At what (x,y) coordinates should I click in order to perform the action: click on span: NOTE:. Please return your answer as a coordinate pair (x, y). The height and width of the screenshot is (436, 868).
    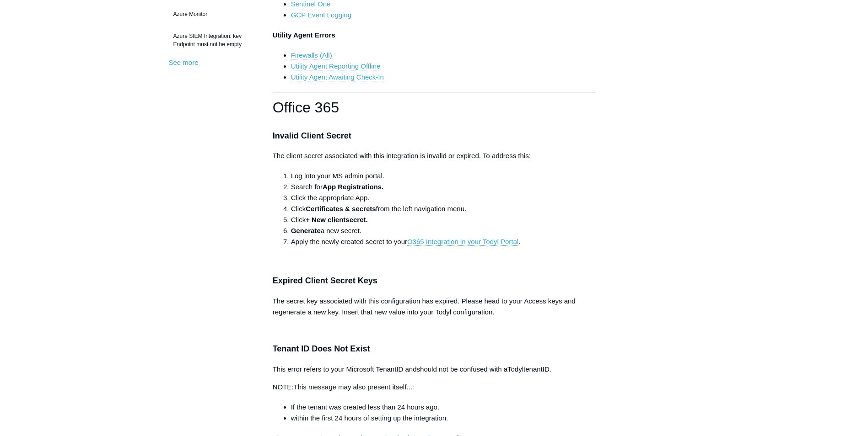
    Looking at the image, I should click on (283, 387).